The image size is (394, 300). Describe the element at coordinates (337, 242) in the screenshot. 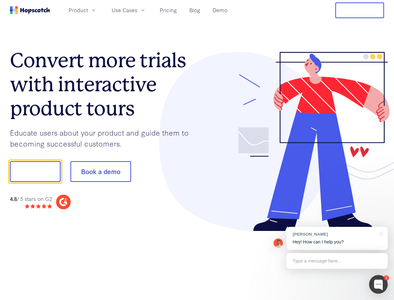

I see `p: Hey! How can I help you?` at that location.